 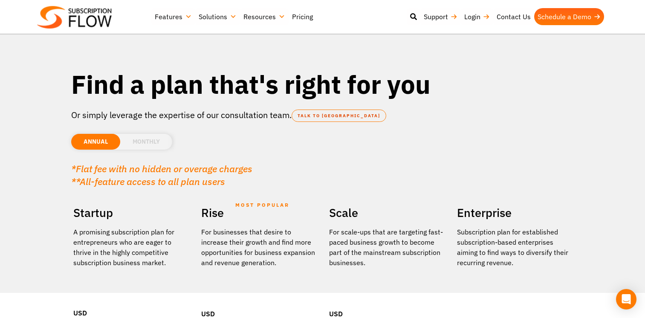 I want to click on em: **All-feature access to all plan users, so click(x=148, y=181).